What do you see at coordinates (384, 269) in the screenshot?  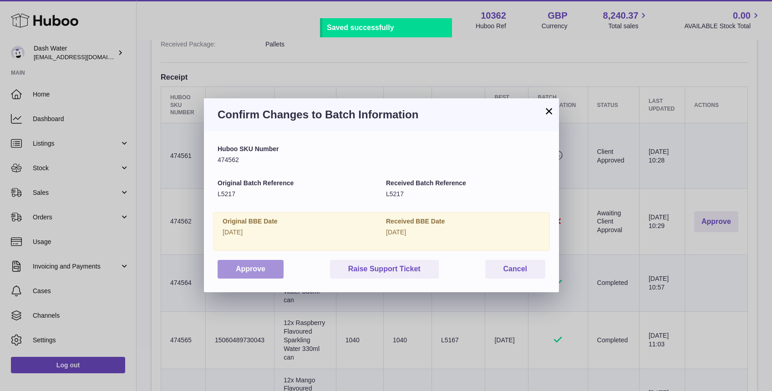 I see `button: Raise Support Ticket` at bounding box center [384, 269].